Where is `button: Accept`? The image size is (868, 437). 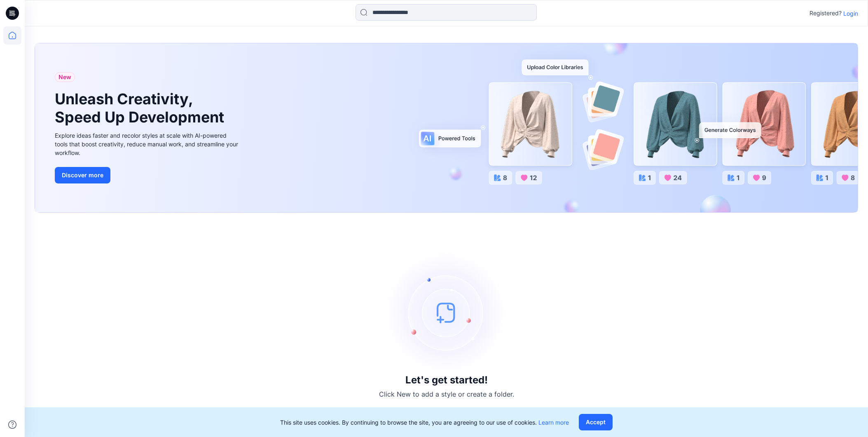
button: Accept is located at coordinates (596, 422).